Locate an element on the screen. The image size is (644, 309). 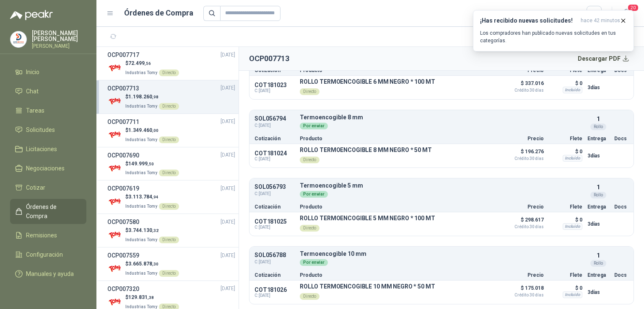
p: ROLLO TERMOENCOGIBLE 8 MM NEGRO * 50 MT is located at coordinates (366, 150).